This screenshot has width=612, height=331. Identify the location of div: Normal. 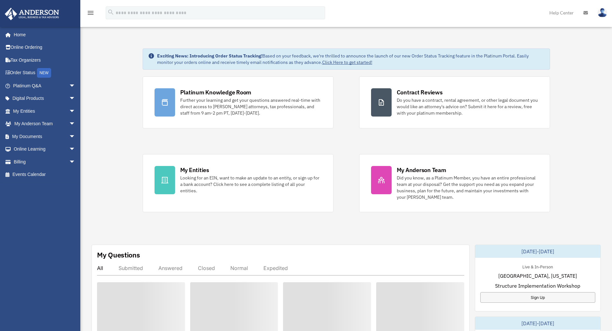
(239, 268).